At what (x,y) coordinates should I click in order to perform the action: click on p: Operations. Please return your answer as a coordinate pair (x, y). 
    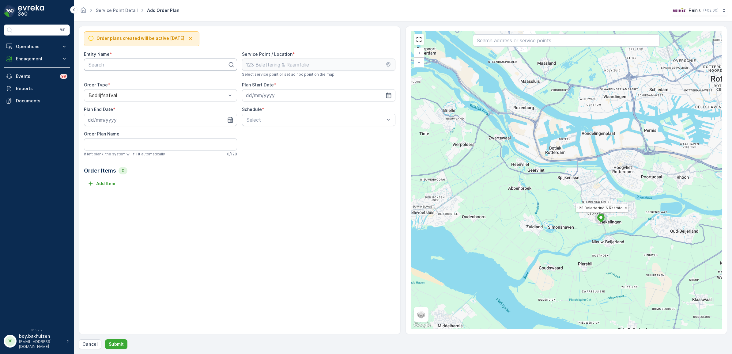
    Looking at the image, I should click on (37, 47).